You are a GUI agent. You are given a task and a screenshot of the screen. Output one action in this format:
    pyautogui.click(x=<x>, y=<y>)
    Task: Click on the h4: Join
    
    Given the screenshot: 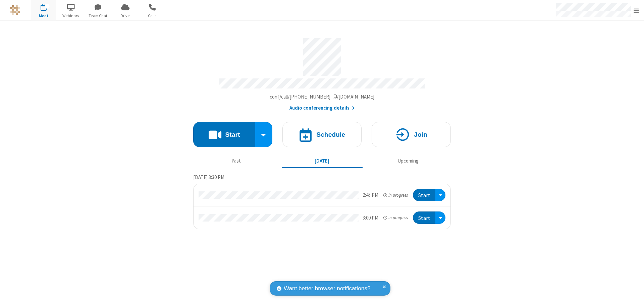 What is the action you would take?
    pyautogui.click(x=421, y=134)
    